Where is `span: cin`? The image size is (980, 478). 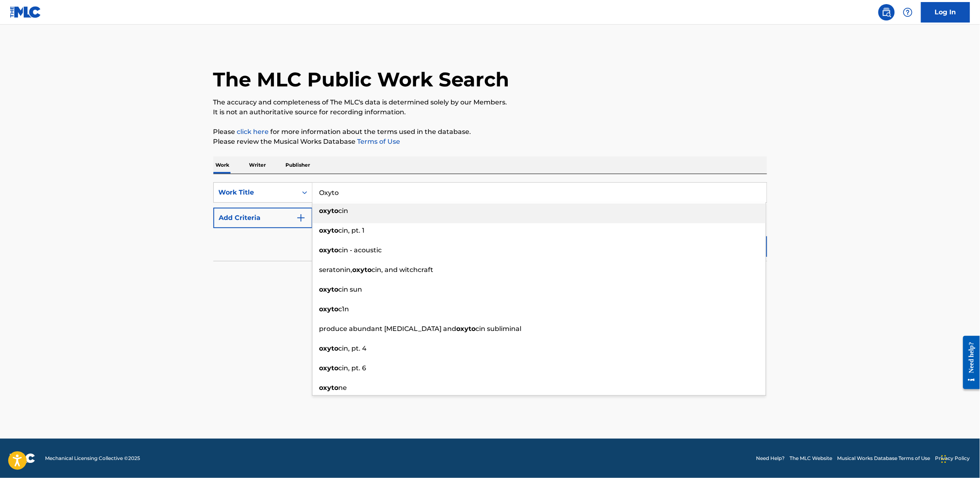
span: cin is located at coordinates (344, 210).